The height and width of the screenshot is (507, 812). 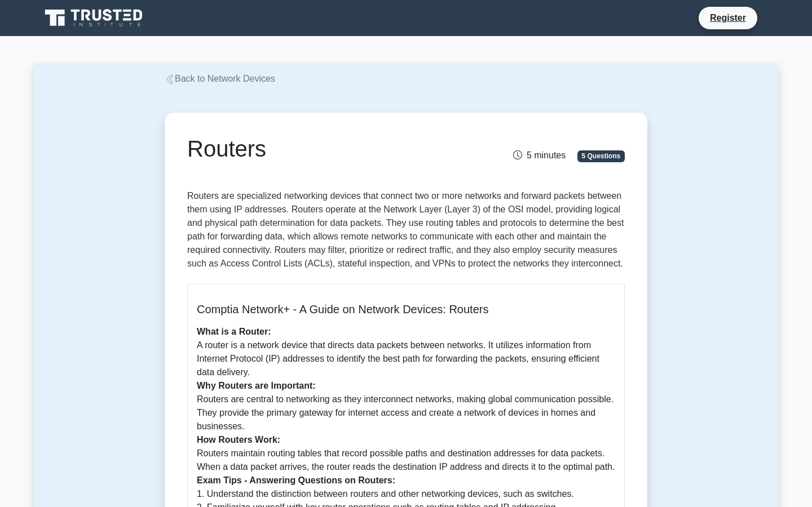 I want to click on span: 5 Questions, so click(x=601, y=156).